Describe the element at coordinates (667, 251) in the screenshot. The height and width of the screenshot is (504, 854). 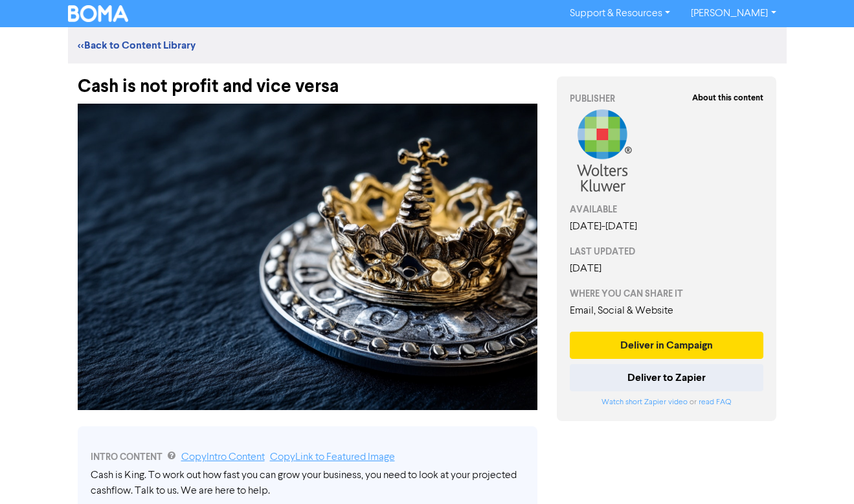
I see `div: LAST UPDATED` at that location.